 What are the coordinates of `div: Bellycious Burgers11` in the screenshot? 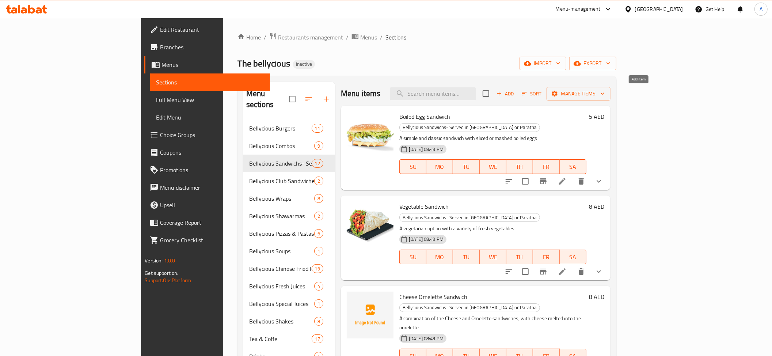 It's located at (289, 128).